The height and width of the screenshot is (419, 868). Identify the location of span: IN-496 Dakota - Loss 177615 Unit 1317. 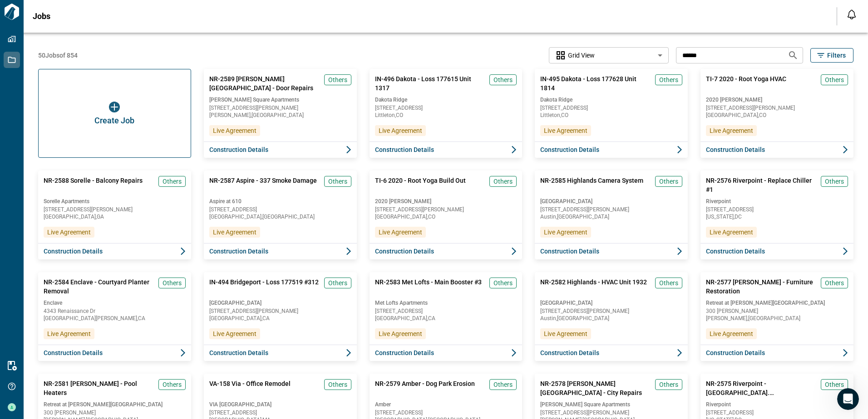
(430, 83).